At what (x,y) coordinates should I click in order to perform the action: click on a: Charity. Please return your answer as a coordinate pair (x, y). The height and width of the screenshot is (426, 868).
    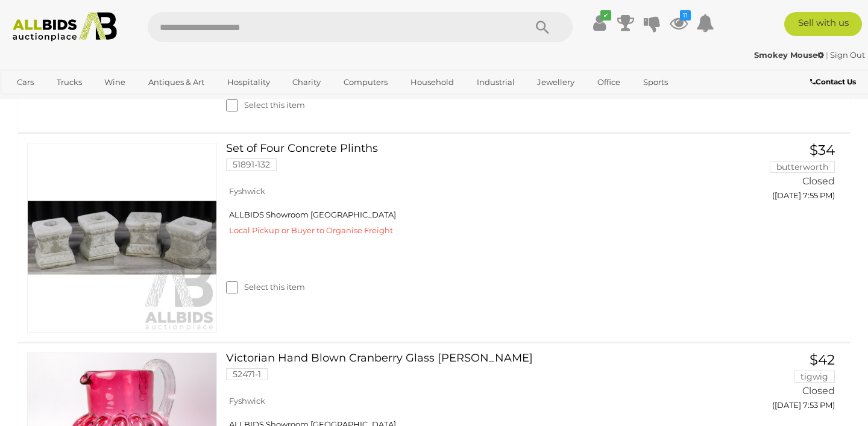
    Looking at the image, I should click on (306, 82).